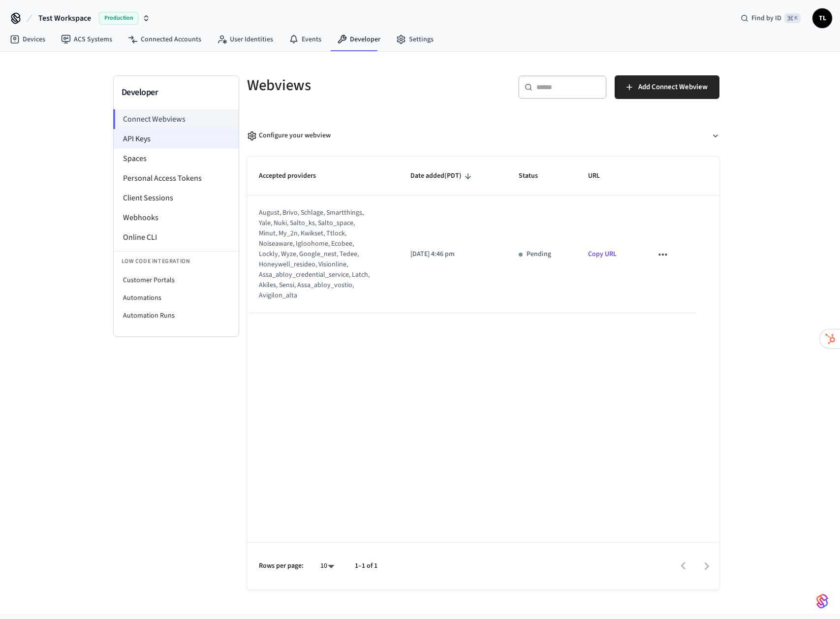 This screenshot has height=619, width=840. I want to click on li: Customer Portals, so click(176, 280).